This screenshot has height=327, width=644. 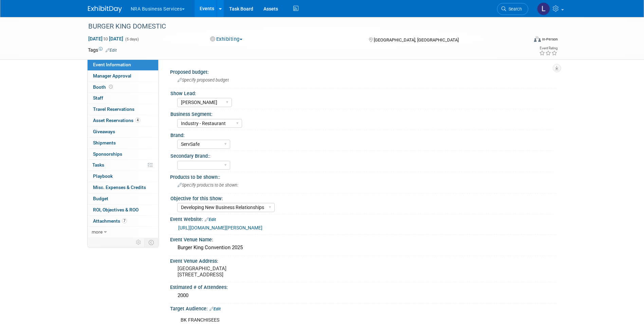 I want to click on span: Giveaways, so click(x=104, y=131).